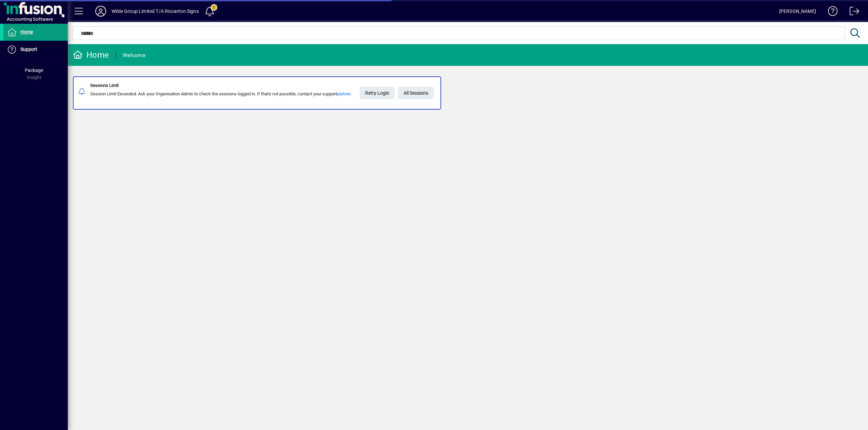  I want to click on a: Knowledge Base, so click(830, 12).